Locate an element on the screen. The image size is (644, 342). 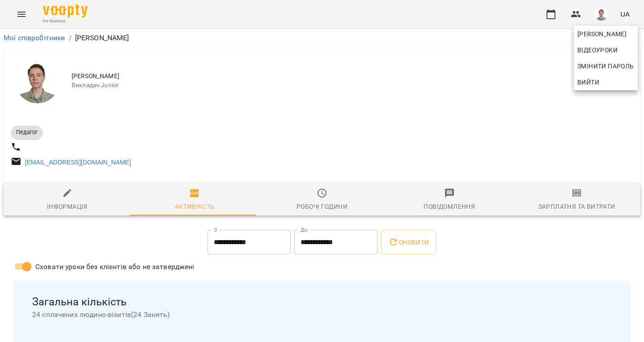
a: Відеоуроки is located at coordinates (597, 50).